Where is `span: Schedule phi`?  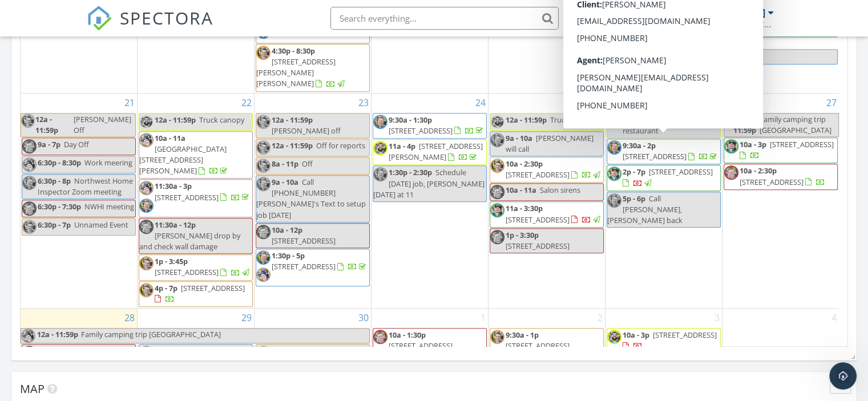 span: Schedule phi is located at coordinates (699, 55).